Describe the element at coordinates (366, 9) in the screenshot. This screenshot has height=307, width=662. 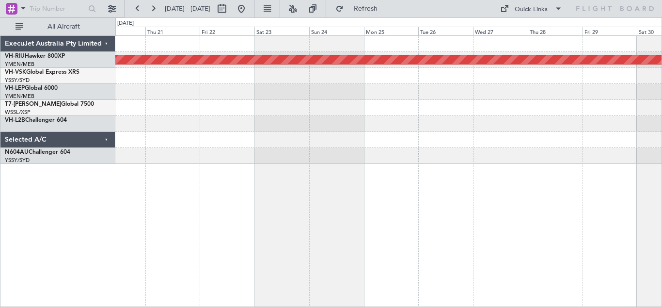
I see `span: Refresh` at that location.